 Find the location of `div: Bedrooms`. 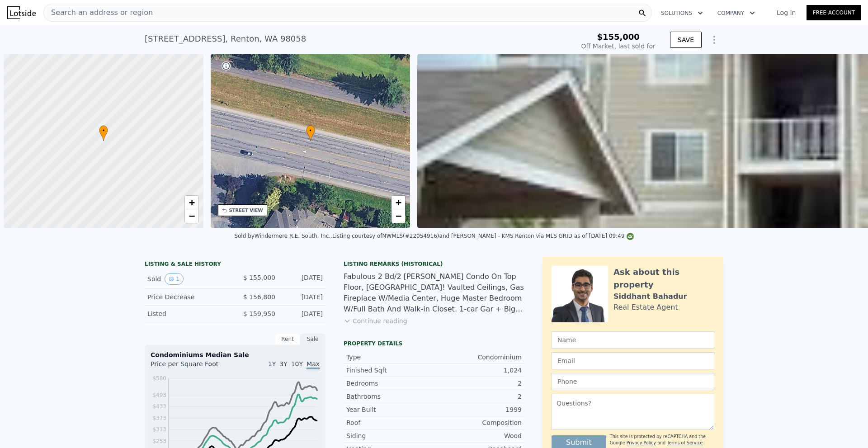

div: Bedrooms is located at coordinates (390, 384).